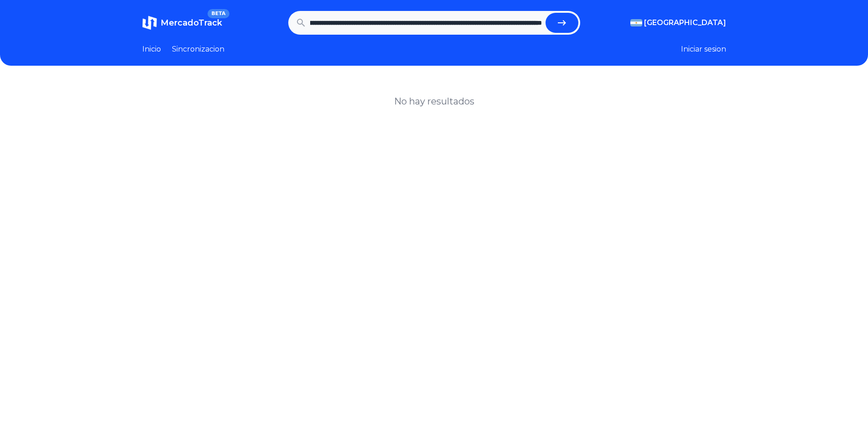  I want to click on a: MercadoTrackBETA, so click(182, 23).